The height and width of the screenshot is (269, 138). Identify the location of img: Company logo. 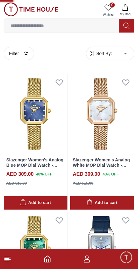
(13, 13).